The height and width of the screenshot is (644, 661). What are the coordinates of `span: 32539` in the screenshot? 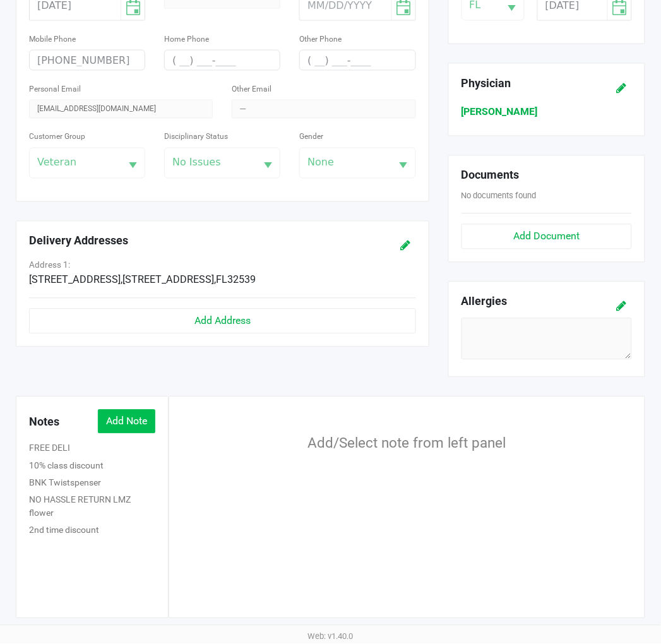 It's located at (241, 280).